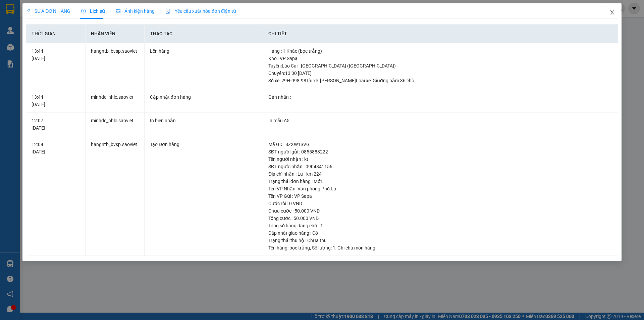 This screenshot has height=320, width=644. What do you see at coordinates (168, 11) in the screenshot?
I see `img: icon` at bounding box center [168, 11].